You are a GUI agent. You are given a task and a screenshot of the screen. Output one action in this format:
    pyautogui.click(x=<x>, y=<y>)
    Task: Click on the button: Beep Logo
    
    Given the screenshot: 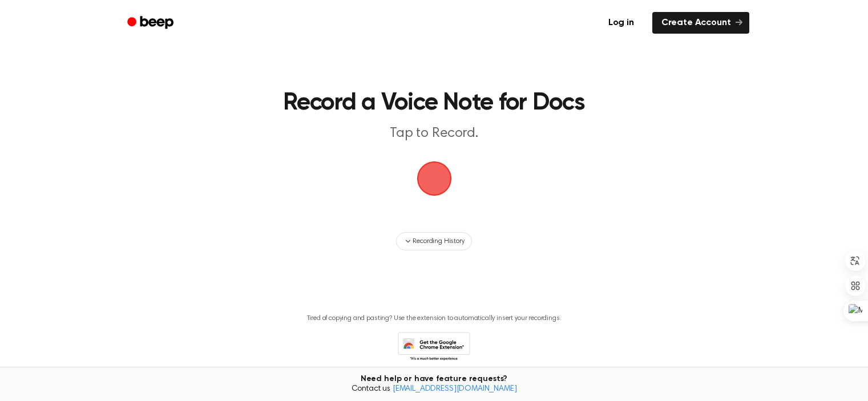 What is the action you would take?
    pyautogui.click(x=434, y=179)
    